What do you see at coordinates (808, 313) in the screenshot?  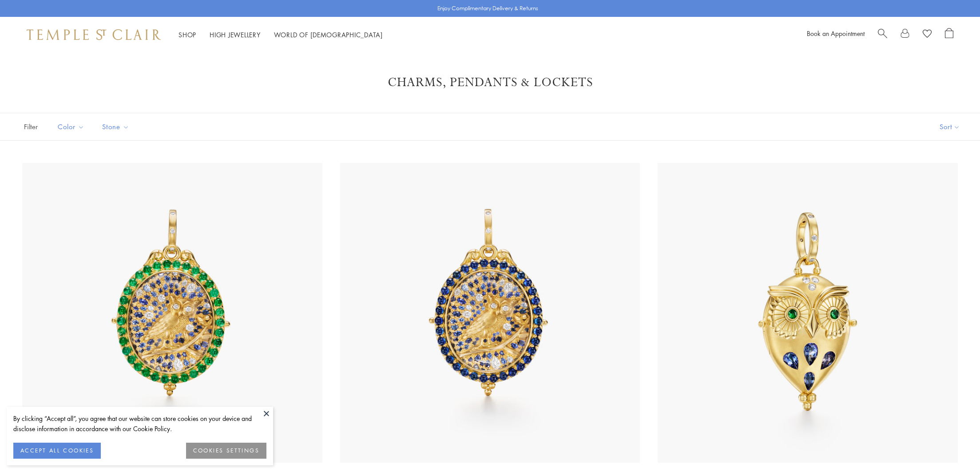 I see `a: 18K Tanzanite Night Owl Locket` at bounding box center [808, 313].